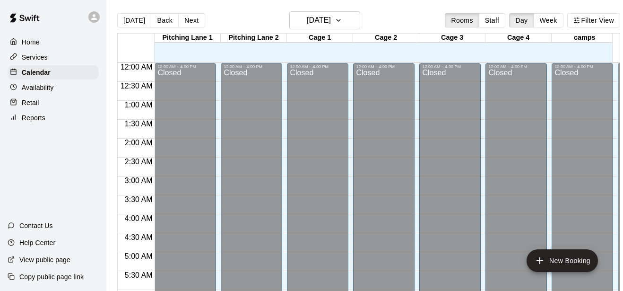 The image size is (623, 291). What do you see at coordinates (53, 118) in the screenshot?
I see `a: Reports` at bounding box center [53, 118].